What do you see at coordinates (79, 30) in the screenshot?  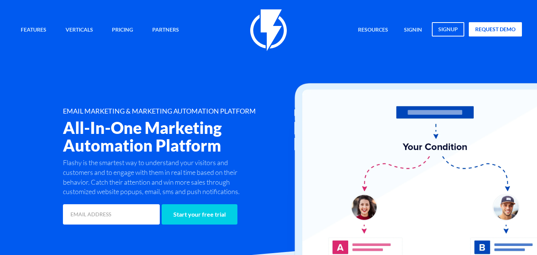 I see `a: Verticals` at bounding box center [79, 30].